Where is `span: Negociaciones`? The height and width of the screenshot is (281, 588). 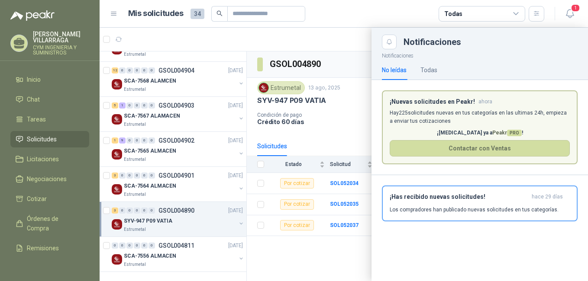
span: Negociaciones is located at coordinates (47, 179).